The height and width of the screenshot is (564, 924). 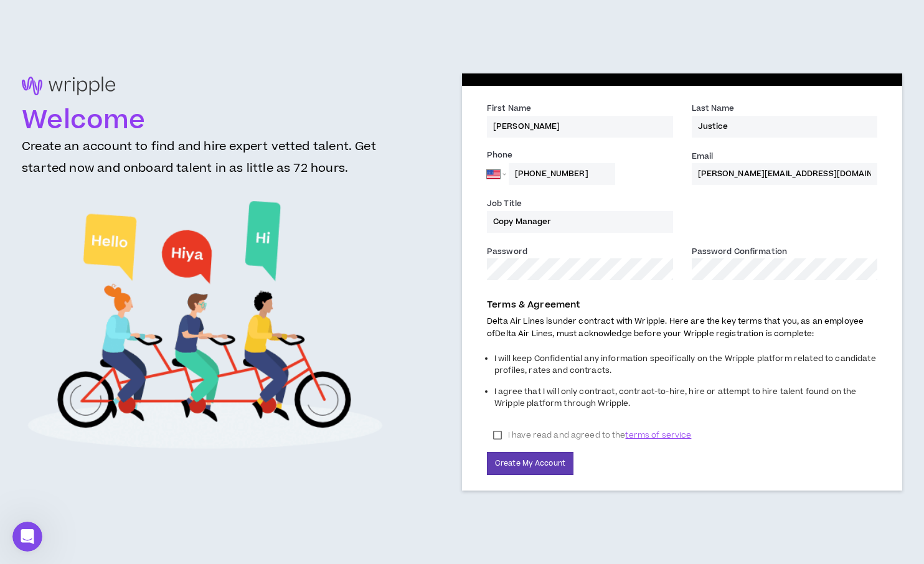 I want to click on li: I agree that I will only contract, contract-to-hire, hire or attempt to hire talent found on the ..., so click(x=685, y=399).